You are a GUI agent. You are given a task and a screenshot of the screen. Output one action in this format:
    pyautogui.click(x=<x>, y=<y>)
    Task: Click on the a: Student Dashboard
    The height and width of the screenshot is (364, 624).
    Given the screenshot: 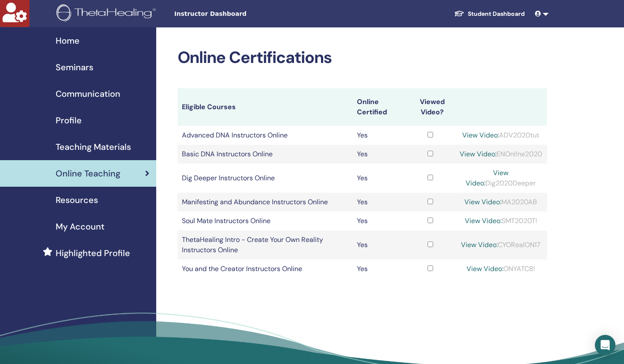 What is the action you would take?
    pyautogui.click(x=490, y=13)
    